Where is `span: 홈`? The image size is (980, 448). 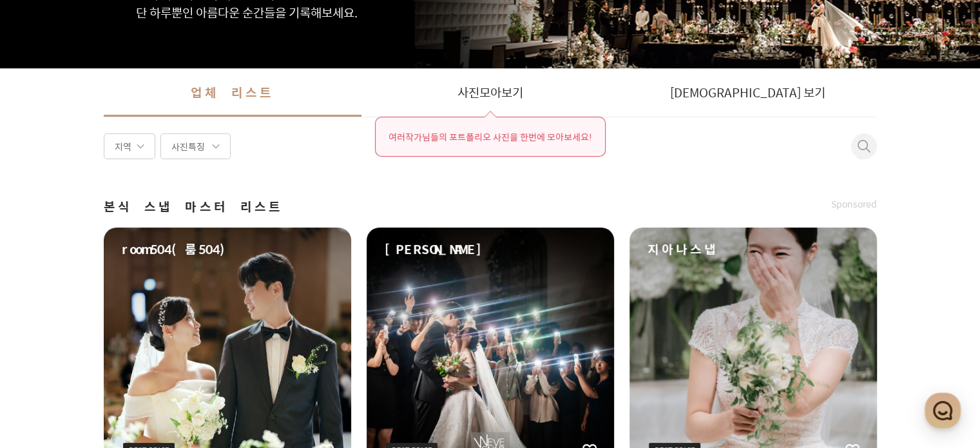 span: 홈 is located at coordinates (45, 362).